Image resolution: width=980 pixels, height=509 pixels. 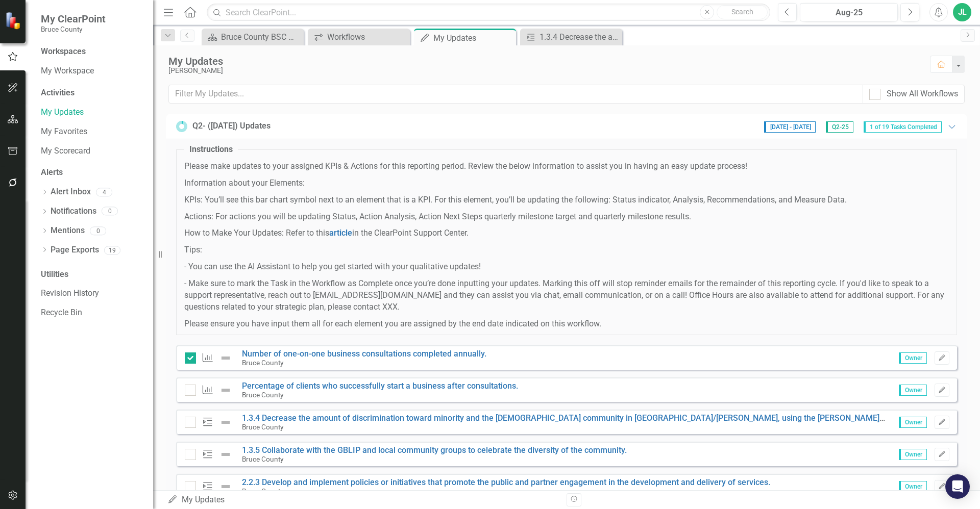 What do you see at coordinates (566, 295) in the screenshot?
I see `p: - Make sure to mark the Task in the Workflow as Complete once you’re done inputting your updates....` at bounding box center [566, 295].